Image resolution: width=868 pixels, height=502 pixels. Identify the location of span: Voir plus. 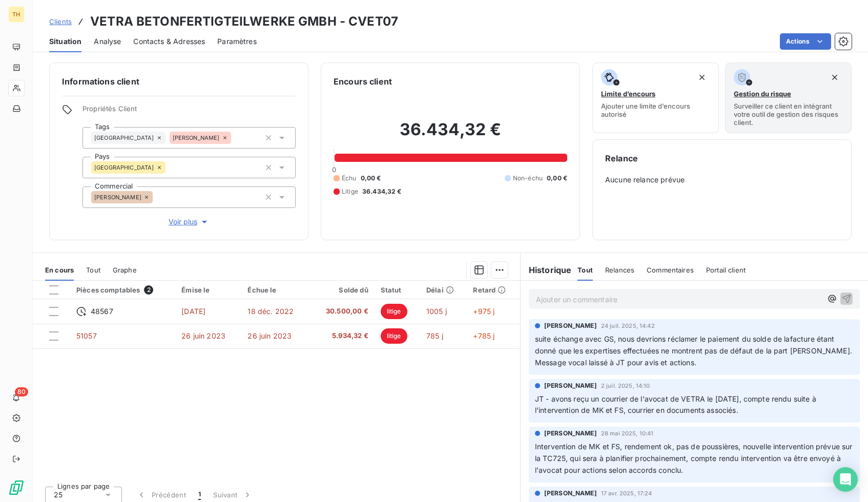
(189, 222).